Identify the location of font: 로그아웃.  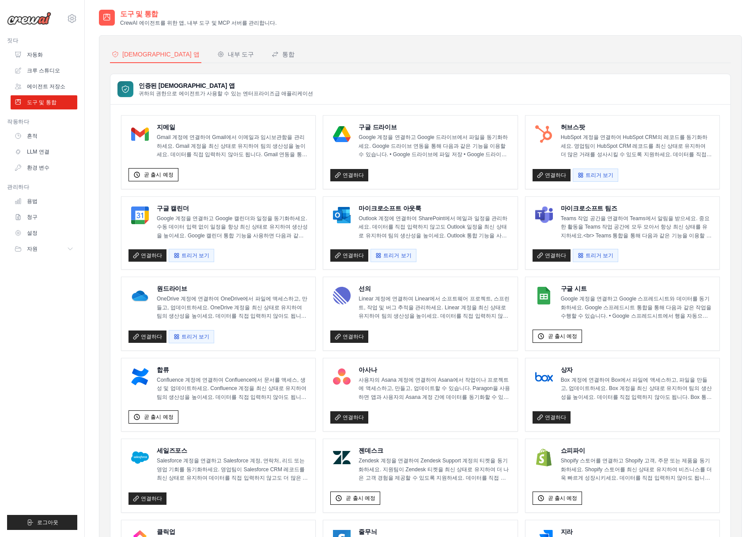
(48, 522).